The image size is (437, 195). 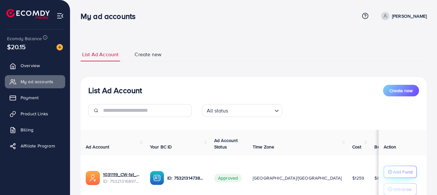 What do you see at coordinates (30, 98) in the screenshot?
I see `span: Payment` at bounding box center [30, 98].